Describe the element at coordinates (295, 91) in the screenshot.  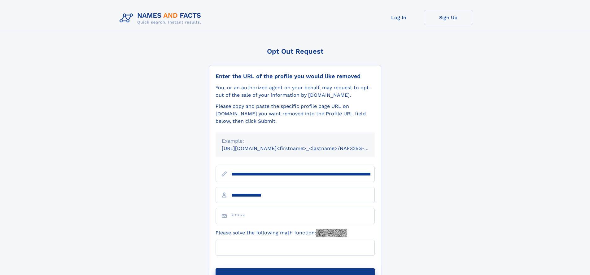
I see `div: You, or an authorized agent on your behalf, may request to opt-out of the sale of your informatio...` at that location.